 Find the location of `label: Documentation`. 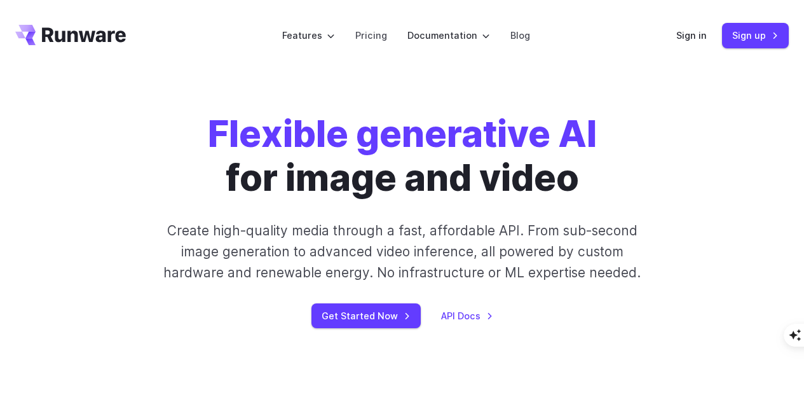

label: Documentation is located at coordinates (449, 35).